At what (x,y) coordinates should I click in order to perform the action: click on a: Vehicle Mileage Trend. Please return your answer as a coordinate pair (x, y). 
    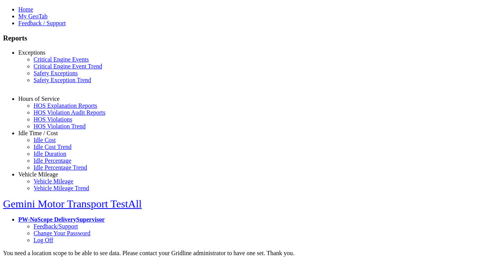
    Looking at the image, I should click on (61, 188).